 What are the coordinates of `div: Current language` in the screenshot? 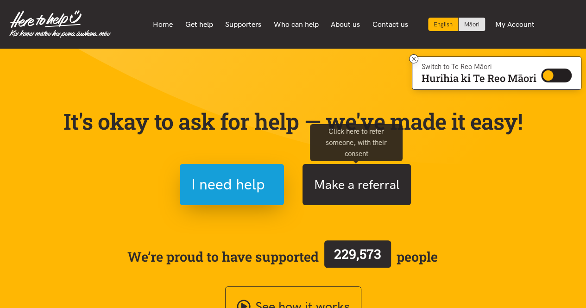 It's located at (443, 24).